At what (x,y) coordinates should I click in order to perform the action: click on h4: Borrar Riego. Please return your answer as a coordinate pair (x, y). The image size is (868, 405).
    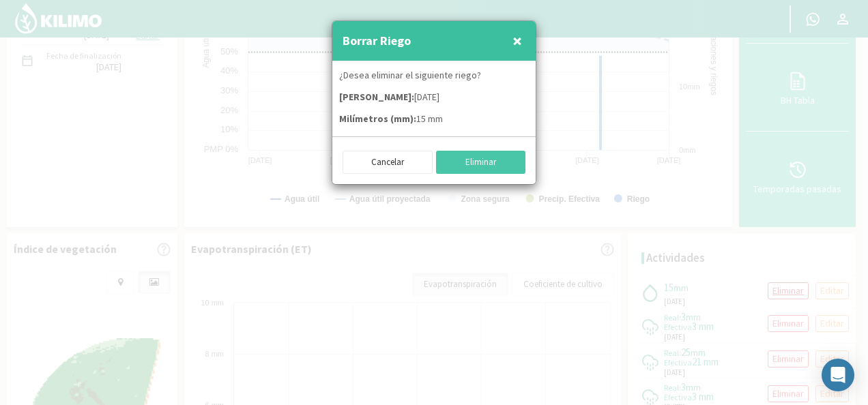
    Looking at the image, I should click on (377, 41).